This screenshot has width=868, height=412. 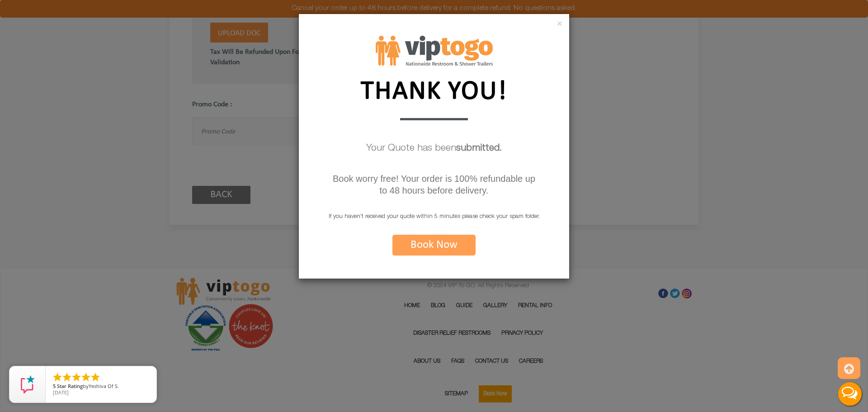 I want to click on span: by, so click(x=101, y=387).